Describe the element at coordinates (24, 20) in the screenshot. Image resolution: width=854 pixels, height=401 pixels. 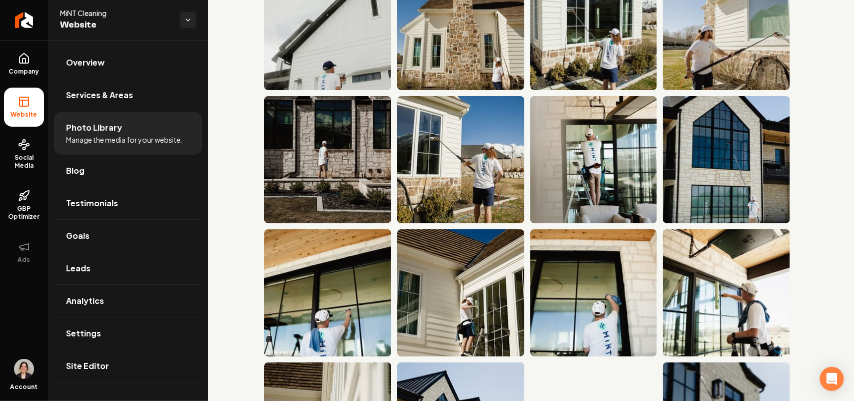
I see `img: Rebolt Logo` at that location.